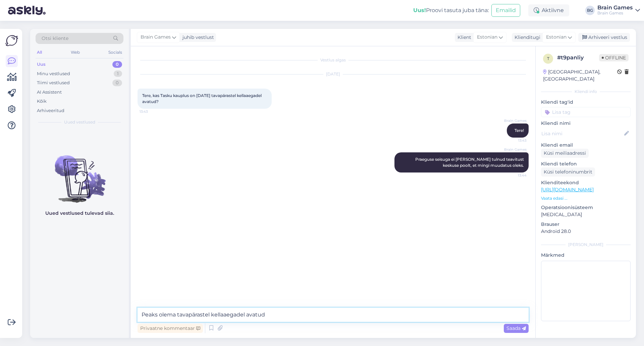  I want to click on div: Arhiveeritud, so click(51, 111).